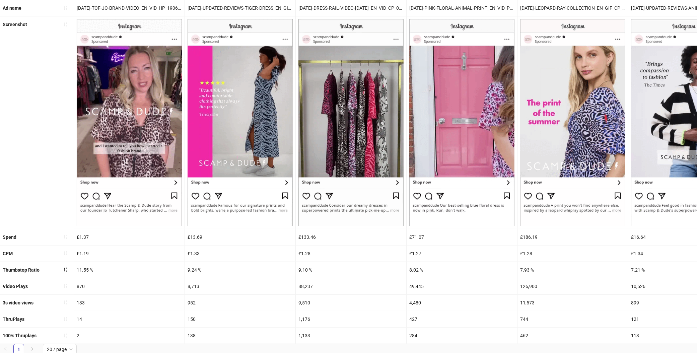  What do you see at coordinates (462, 336) in the screenshot?
I see `div: 284` at bounding box center [462, 336].